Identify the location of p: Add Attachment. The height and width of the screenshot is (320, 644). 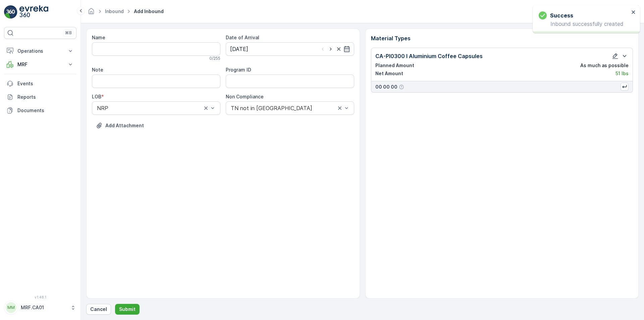
(124, 125).